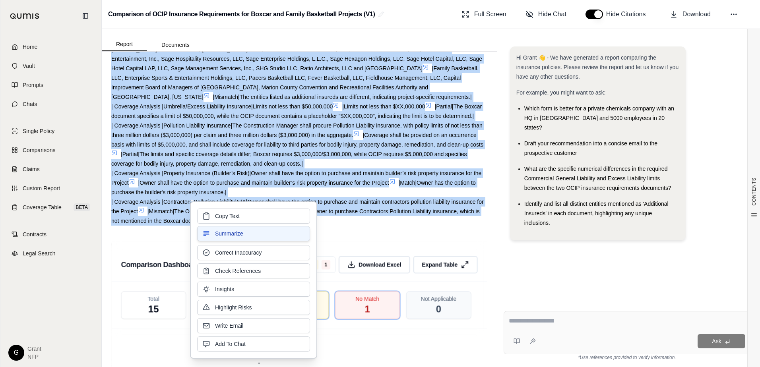 This screenshot has width=760, height=367. I want to click on span: Single Policy, so click(39, 131).